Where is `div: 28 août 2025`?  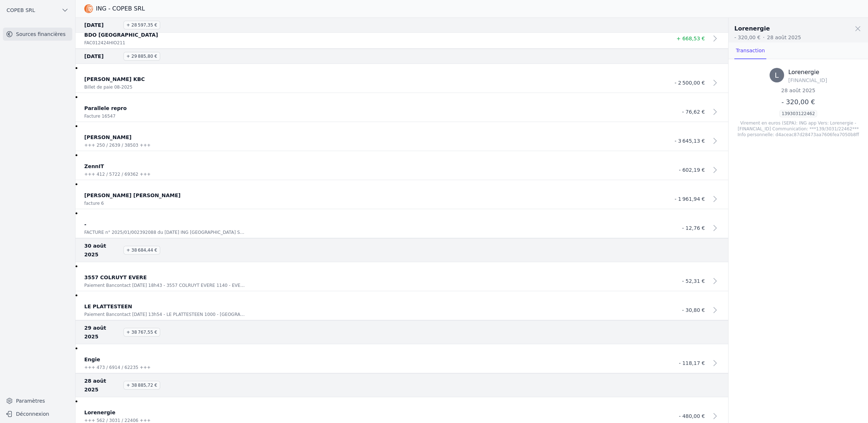 div: 28 août 2025 is located at coordinates (799, 90).